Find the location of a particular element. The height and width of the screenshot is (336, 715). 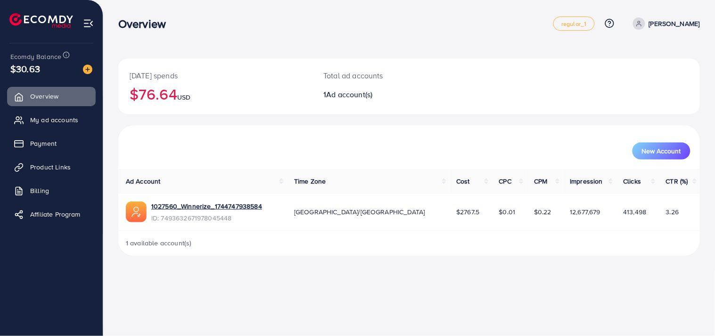

span: USD is located at coordinates (184, 97).